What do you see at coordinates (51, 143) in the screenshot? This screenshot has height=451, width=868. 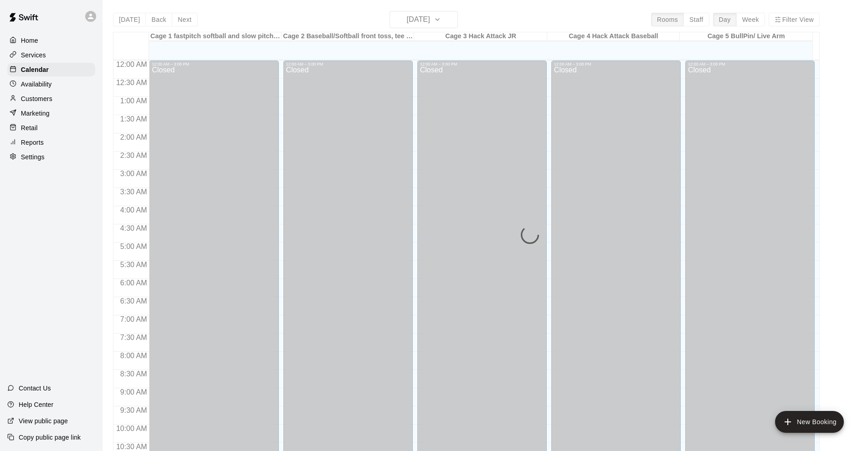 I see `div: Reports` at bounding box center [51, 143].